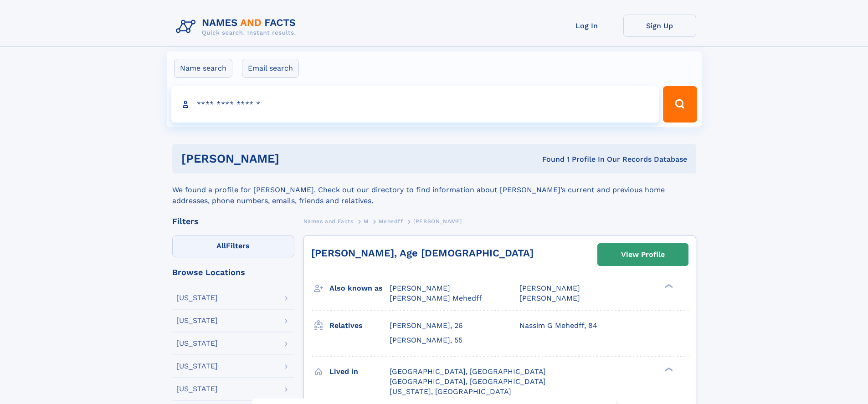 Image resolution: width=868 pixels, height=404 pixels. What do you see at coordinates (238, 27) in the screenshot?
I see `img: Logo Names and Facts` at bounding box center [238, 27].